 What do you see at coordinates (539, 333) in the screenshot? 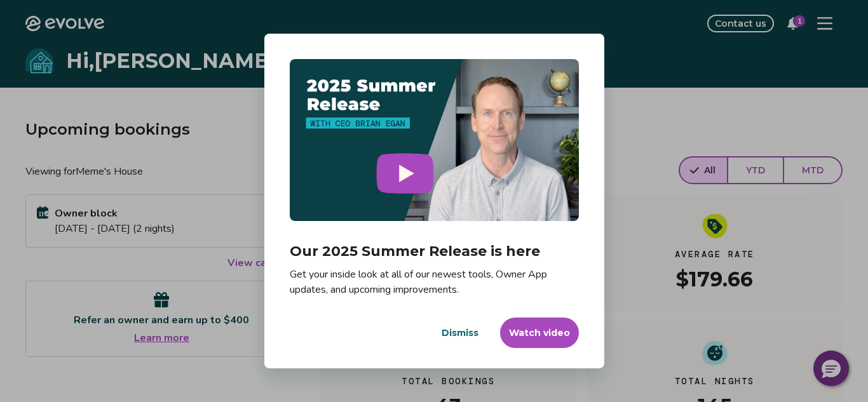
I see `span: Watch video` at bounding box center [539, 333].